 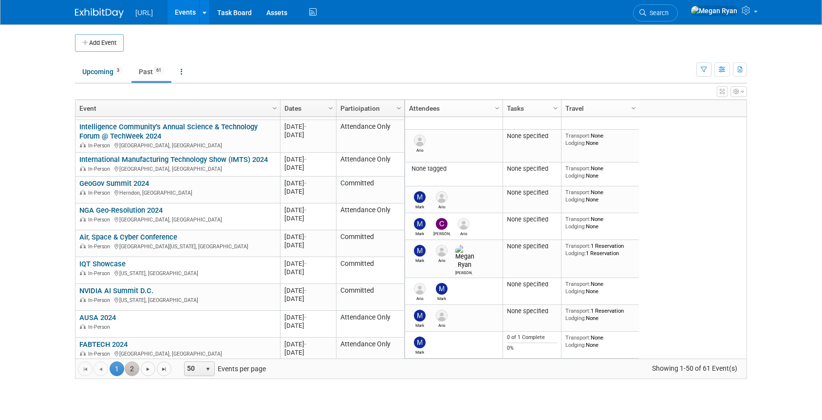 I want to click on div: 1 Reservation None, so click(x=601, y=314).